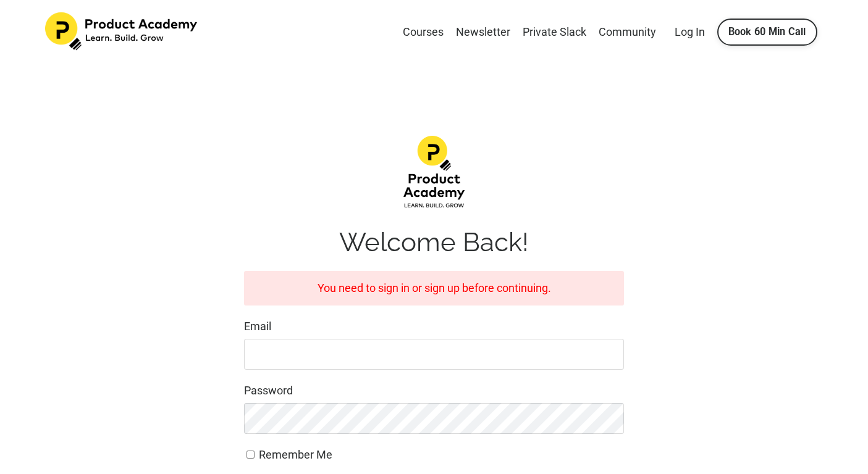 The image size is (868, 474). Describe the element at coordinates (434, 172) in the screenshot. I see `img: d1483da-12f4-ea7b-dcde-4e4ae1a68fea_Product-academy-02.png` at that location.